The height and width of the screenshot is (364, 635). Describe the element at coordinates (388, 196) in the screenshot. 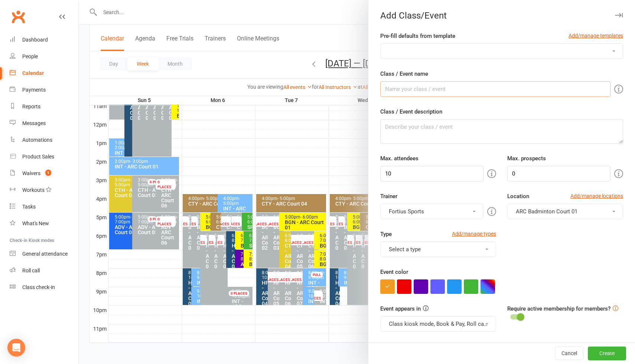

I see `label: Trainer` at that location.